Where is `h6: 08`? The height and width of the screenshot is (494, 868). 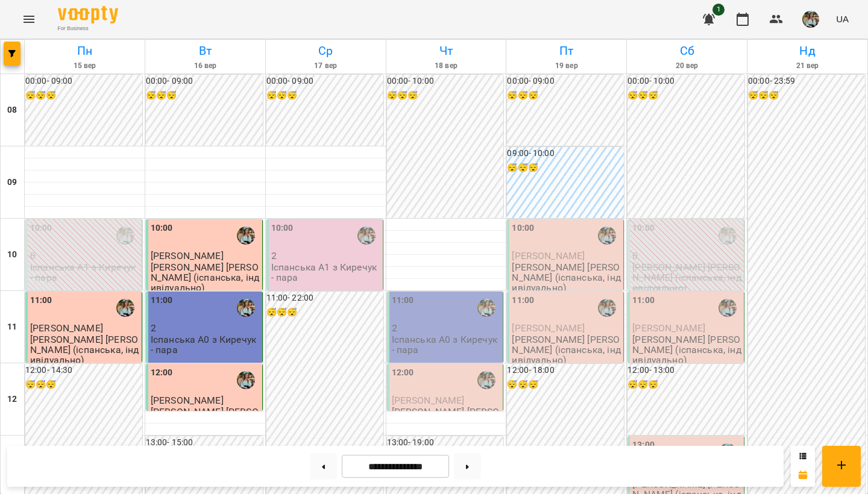
h6: 08 is located at coordinates (12, 110).